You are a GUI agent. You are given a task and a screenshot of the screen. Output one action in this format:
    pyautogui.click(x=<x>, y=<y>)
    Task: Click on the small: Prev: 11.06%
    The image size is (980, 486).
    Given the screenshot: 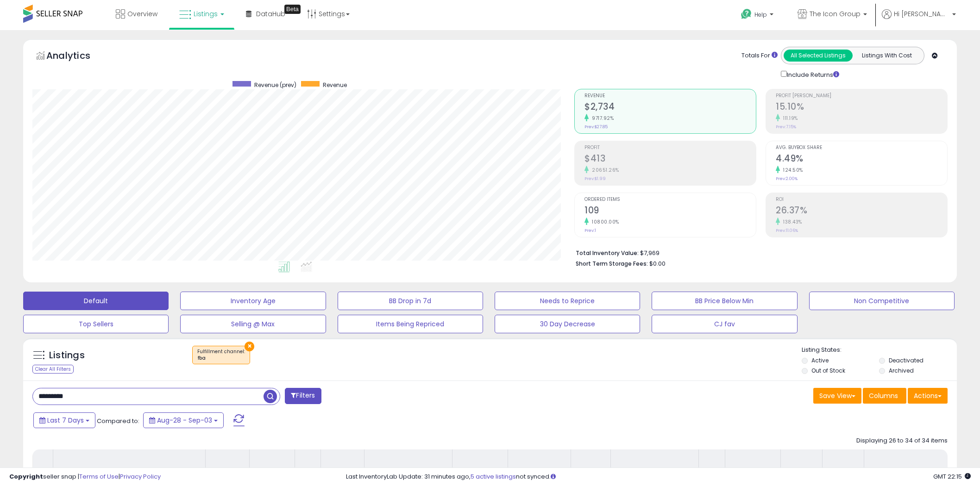 What is the action you would take?
    pyautogui.click(x=787, y=230)
    